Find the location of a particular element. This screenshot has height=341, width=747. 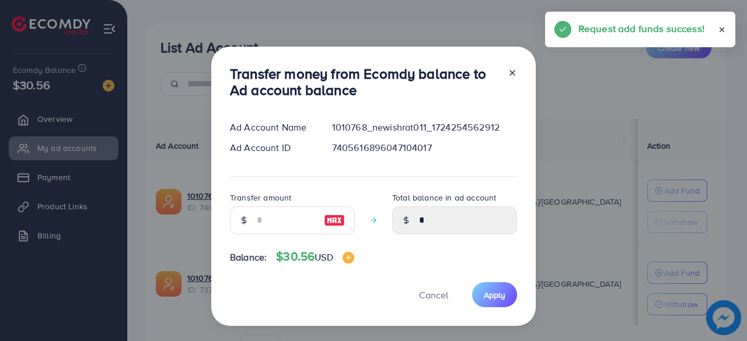

button: Cancel is located at coordinates (433, 295).